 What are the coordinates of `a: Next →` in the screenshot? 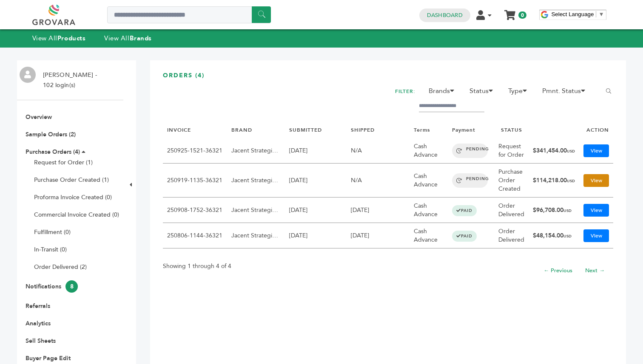 It's located at (595, 271).